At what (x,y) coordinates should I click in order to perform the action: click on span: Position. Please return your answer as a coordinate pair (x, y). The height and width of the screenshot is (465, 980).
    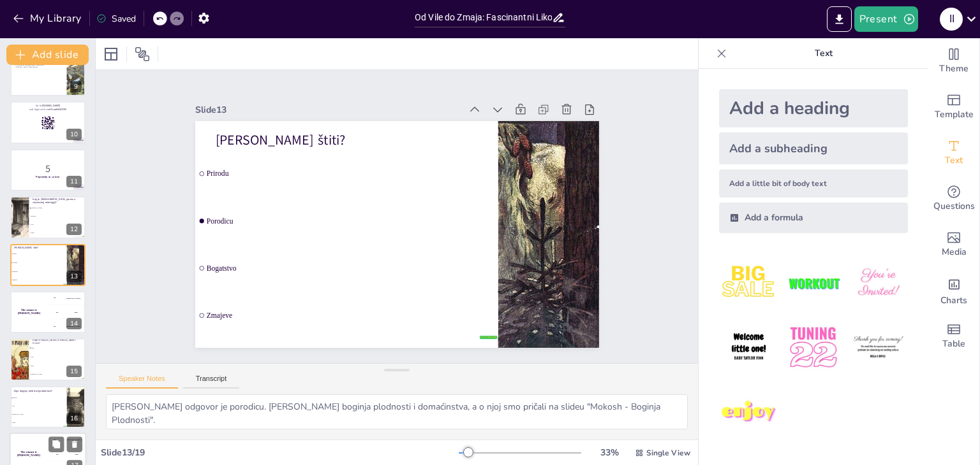
    Looking at the image, I should click on (142, 54).